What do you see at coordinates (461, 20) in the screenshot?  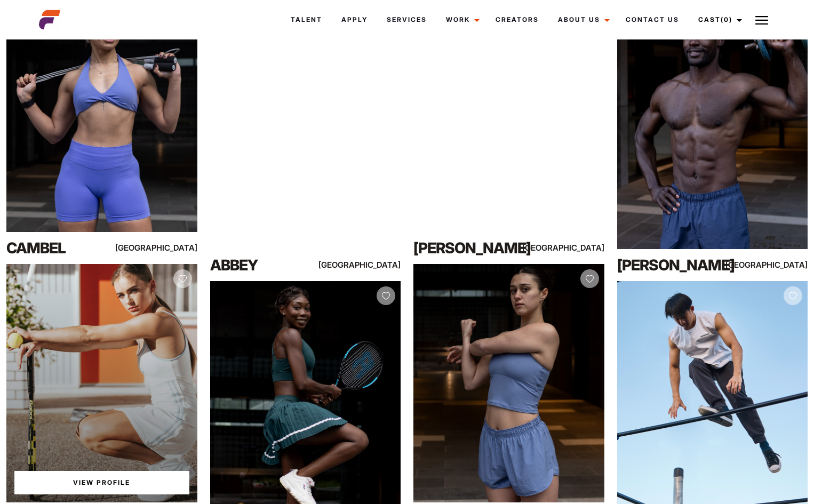 I see `a: Work` at bounding box center [461, 20].